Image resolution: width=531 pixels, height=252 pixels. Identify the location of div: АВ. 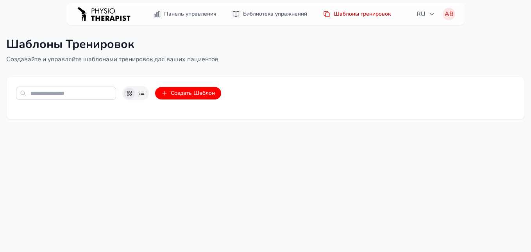
(449, 14).